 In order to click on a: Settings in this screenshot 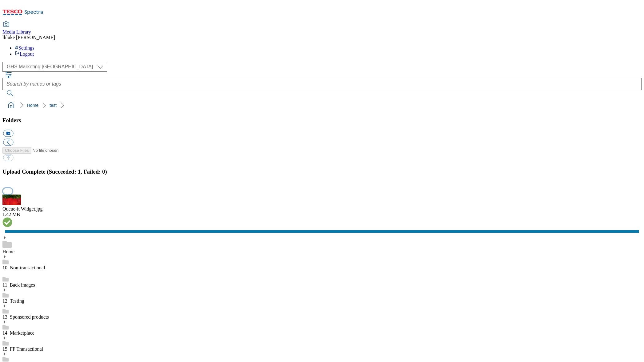, I will do `click(25, 48)`.